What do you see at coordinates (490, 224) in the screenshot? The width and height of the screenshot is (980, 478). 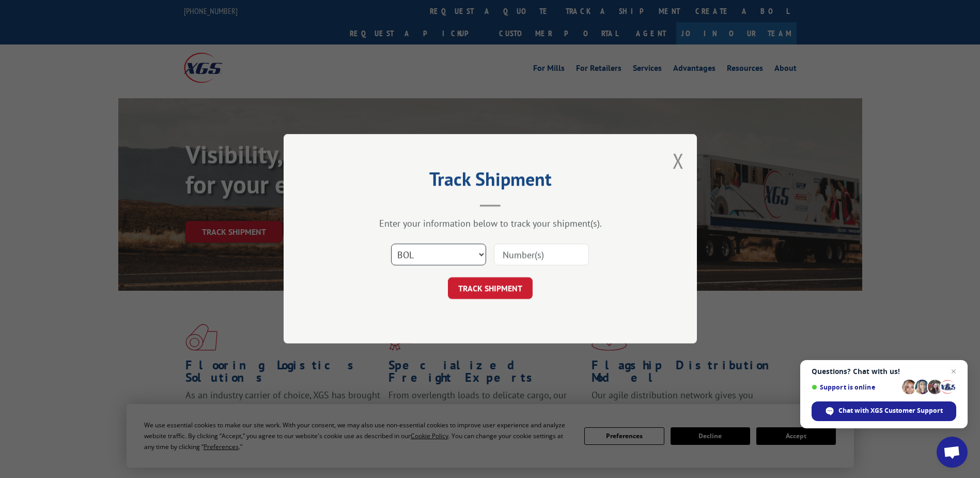 I see `div: Enter your information below to track your shipment(s).` at bounding box center [490, 224].